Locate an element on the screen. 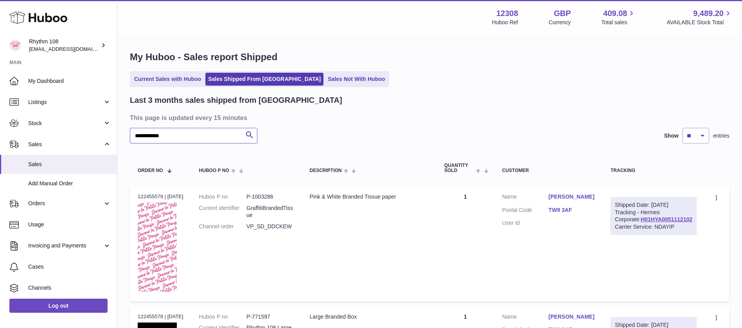  div: Huboo Ref is located at coordinates (505, 22).